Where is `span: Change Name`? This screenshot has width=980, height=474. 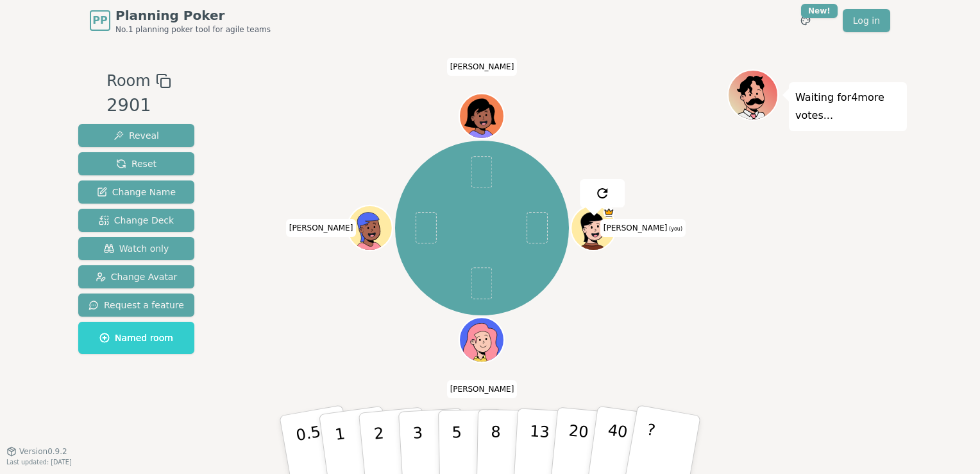 span: Change Name is located at coordinates (136, 192).